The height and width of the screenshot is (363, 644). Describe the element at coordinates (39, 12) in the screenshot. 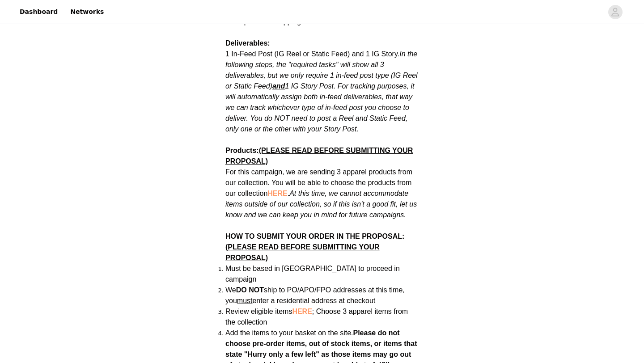

I see `a: Dashboard` at that location.